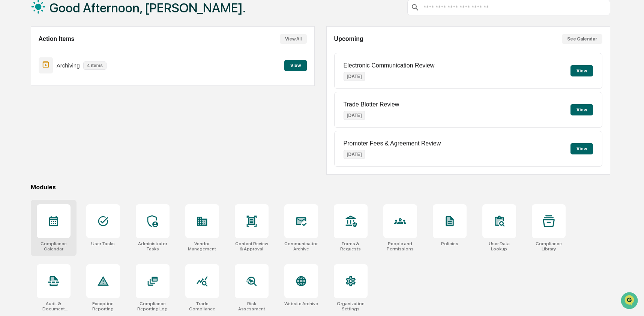 Image resolution: width=644 pixels, height=316 pixels. What do you see at coordinates (54, 246) in the screenshot?
I see `div: Compliance Calendar` at bounding box center [54, 246].